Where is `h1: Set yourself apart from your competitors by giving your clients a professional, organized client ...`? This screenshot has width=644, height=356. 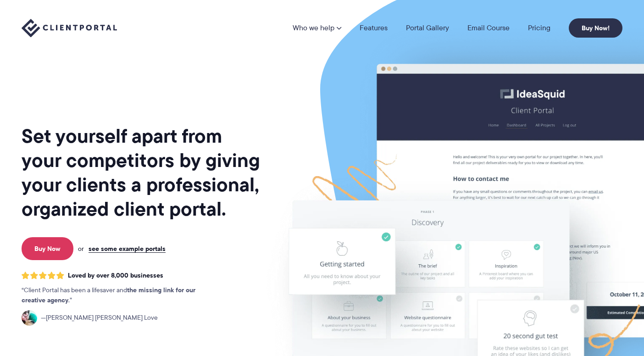 h1: Set yourself apart from your competitors by giving your clients a professional, organized client ... is located at coordinates (142, 173).